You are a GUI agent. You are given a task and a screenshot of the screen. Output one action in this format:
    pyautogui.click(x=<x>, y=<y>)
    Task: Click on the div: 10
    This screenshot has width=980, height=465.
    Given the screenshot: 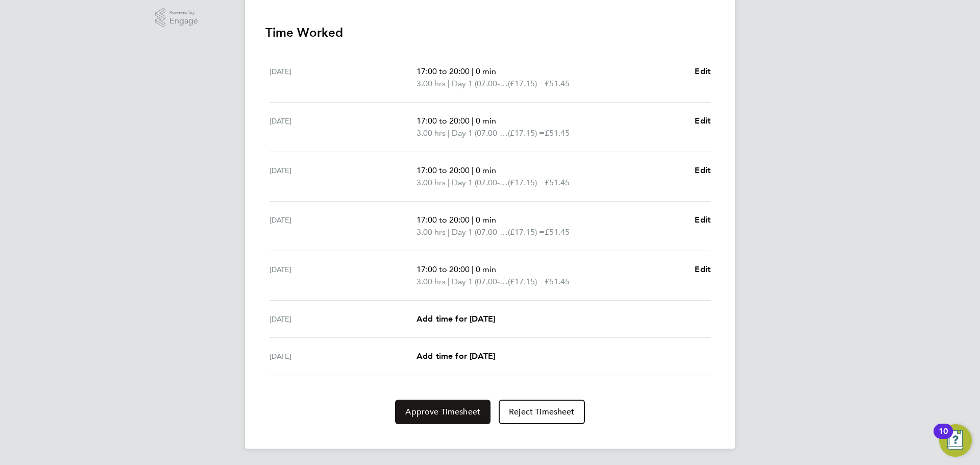 What is the action you would take?
    pyautogui.click(x=943, y=438)
    